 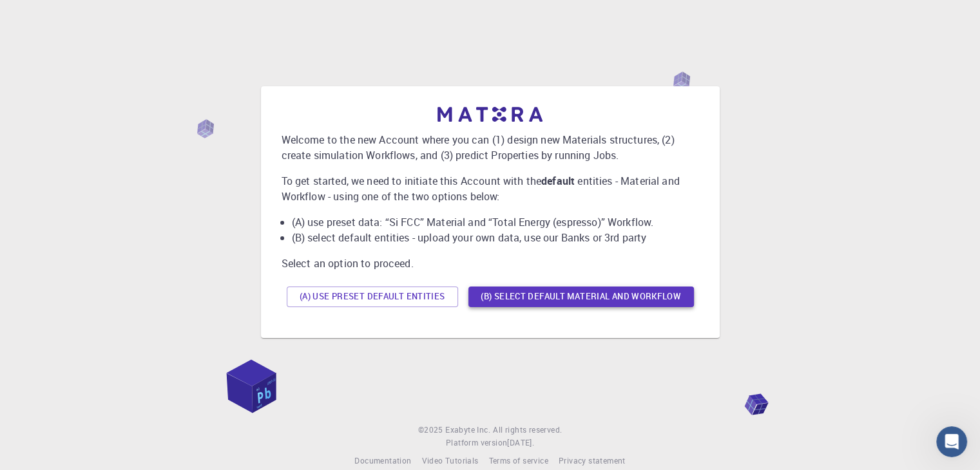 I want to click on span: Exabyte Inc., so click(x=468, y=430).